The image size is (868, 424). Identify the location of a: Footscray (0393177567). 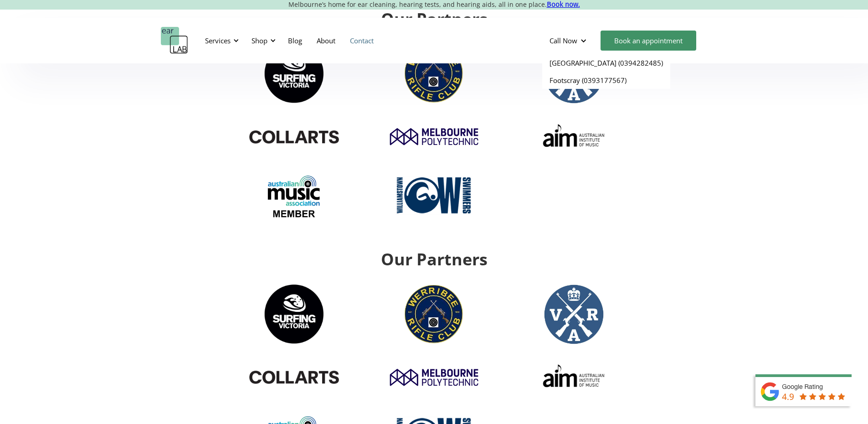
(606, 81).